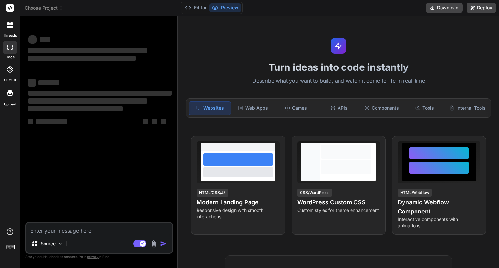 This screenshot has height=268, width=499. Describe the element at coordinates (212, 193) in the screenshot. I see `div: HTML/CSS/JS` at that location.